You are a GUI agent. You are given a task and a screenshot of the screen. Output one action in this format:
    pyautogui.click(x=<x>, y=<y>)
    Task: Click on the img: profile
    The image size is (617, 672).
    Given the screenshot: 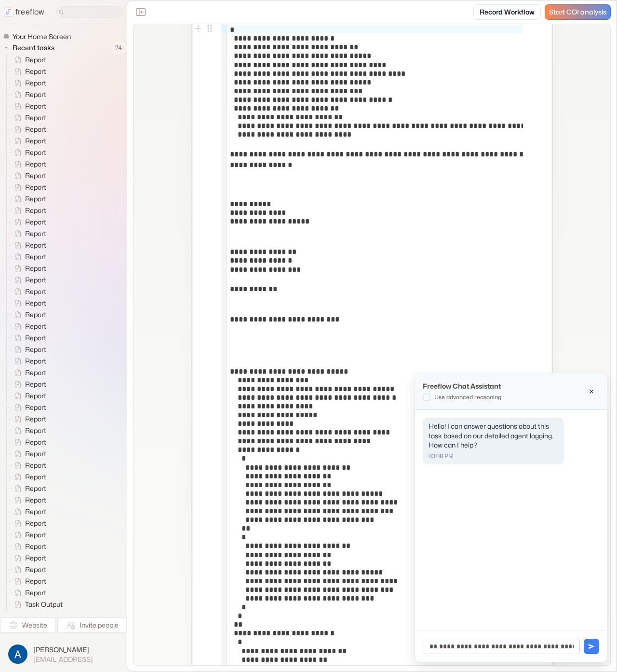 What is the action you would take?
    pyautogui.click(x=18, y=654)
    